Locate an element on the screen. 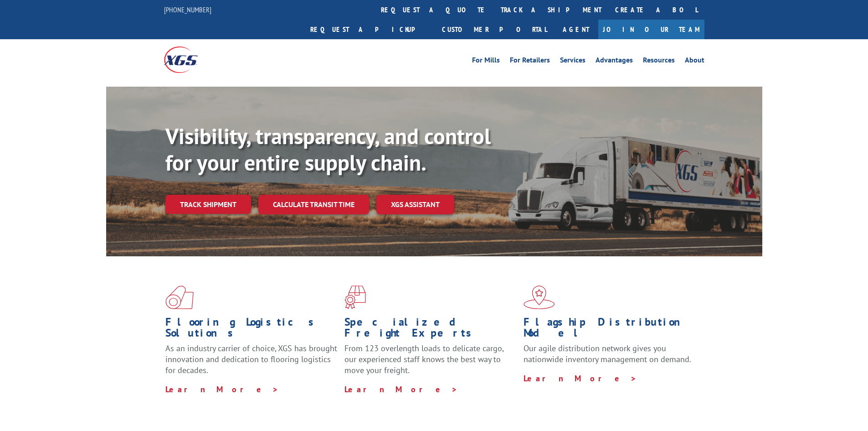 This screenshot has height=431, width=868. img: xgs-icon-total-supply-chain-intelligence-red is located at coordinates (180, 297).